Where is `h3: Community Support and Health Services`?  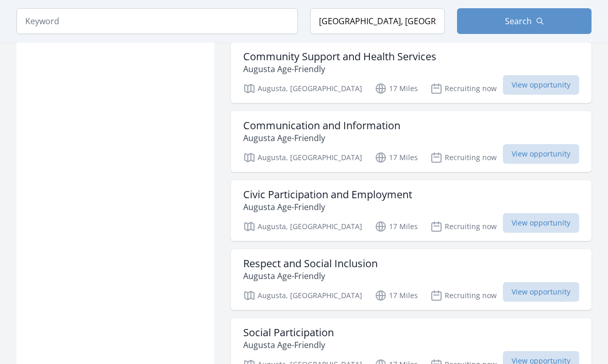
h3: Community Support and Health Services is located at coordinates (340, 57).